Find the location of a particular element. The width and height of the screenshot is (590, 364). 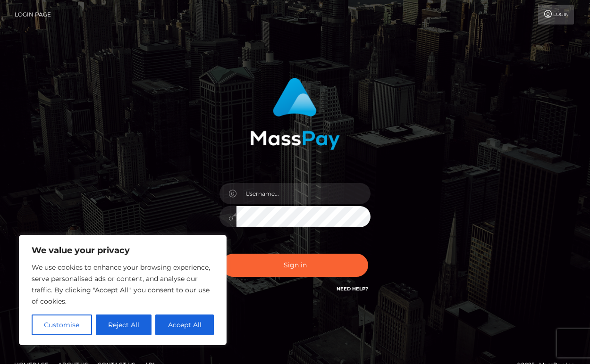

a: Login Page is located at coordinates (33, 15).